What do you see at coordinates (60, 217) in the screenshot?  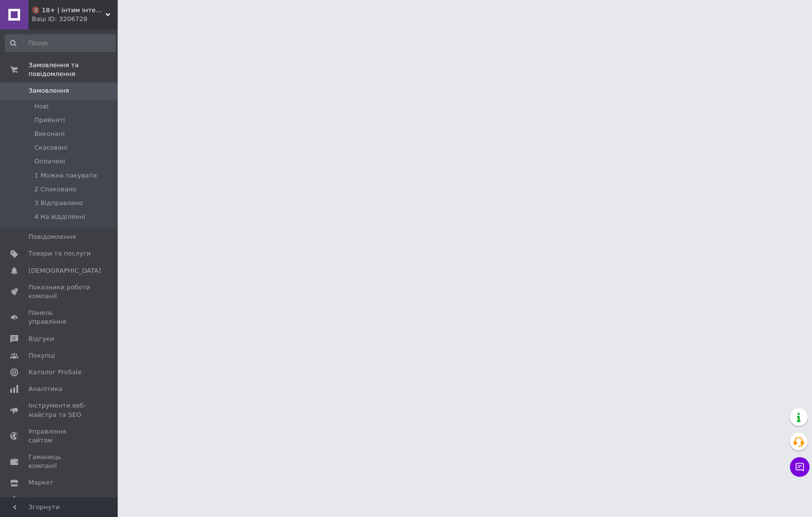 I see `span: 4 На відділенні` at bounding box center [60, 217].